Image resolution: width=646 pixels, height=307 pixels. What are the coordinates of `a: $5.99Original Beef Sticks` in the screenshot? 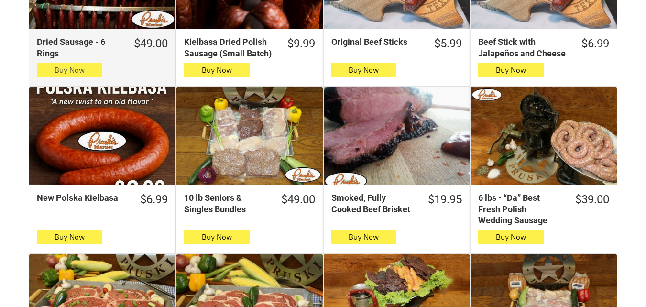 It's located at (397, 44).